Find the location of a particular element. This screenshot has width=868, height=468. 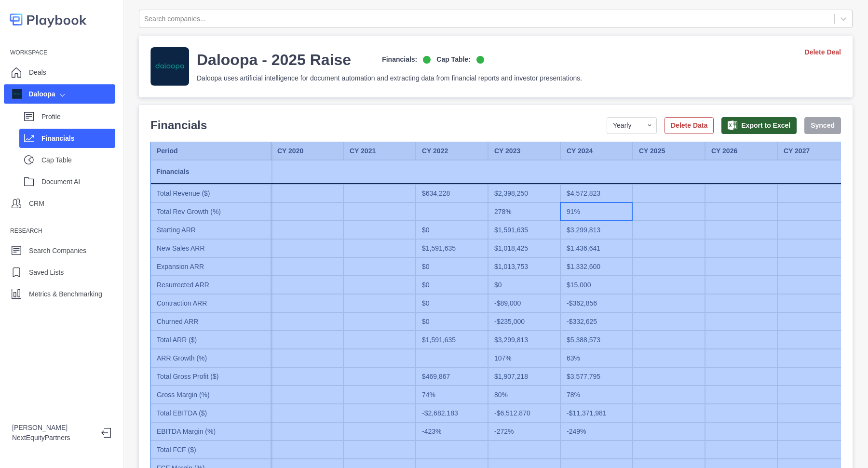

div: $1,018,425 is located at coordinates (524, 248).